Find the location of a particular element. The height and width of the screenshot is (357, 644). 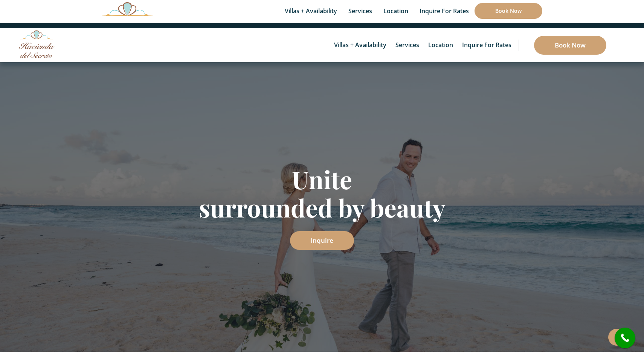

a: Villas + Availability is located at coordinates (360, 45).